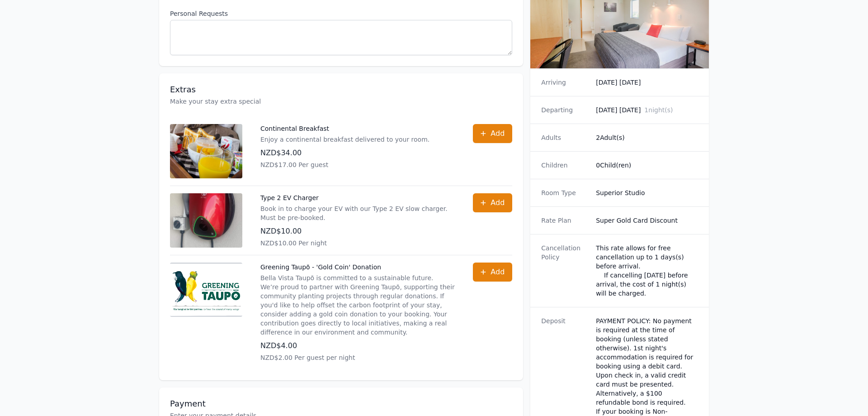  What do you see at coordinates (647, 193) in the screenshot?
I see `dd: Superior Studio` at bounding box center [647, 193].